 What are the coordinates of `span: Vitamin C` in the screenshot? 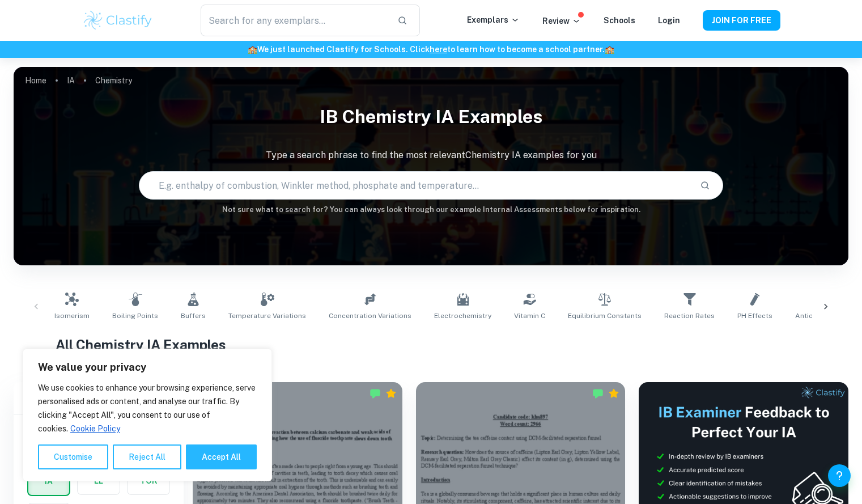 It's located at (529, 316).